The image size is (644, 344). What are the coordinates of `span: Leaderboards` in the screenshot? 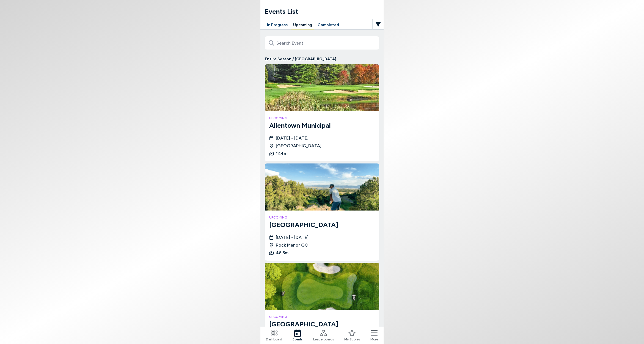 It's located at (323, 340).